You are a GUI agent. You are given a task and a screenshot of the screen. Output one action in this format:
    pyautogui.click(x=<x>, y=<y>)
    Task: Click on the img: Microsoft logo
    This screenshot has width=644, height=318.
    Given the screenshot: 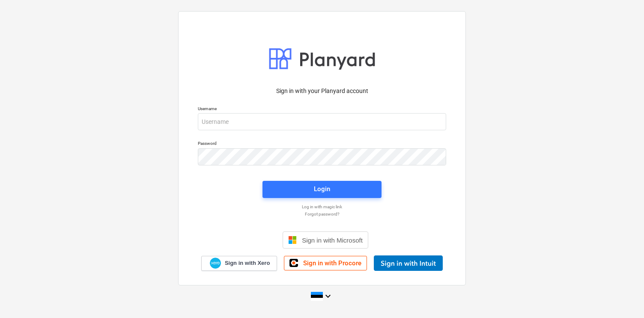 What is the action you would take?
    pyautogui.click(x=292, y=240)
    